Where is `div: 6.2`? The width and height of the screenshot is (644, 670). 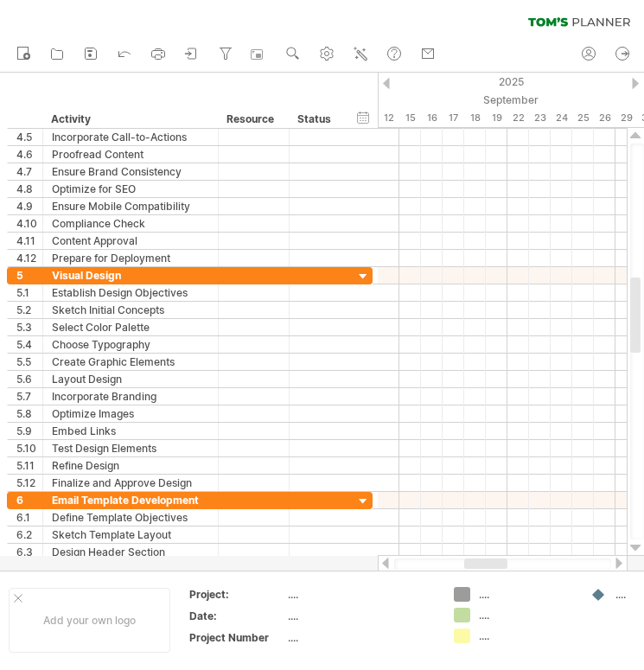
div: 6.2 is located at coordinates (29, 534).